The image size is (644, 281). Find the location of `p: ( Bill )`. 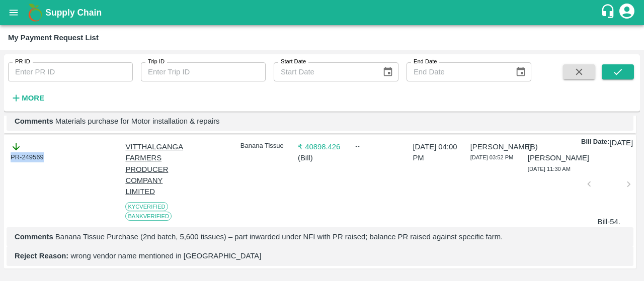

p: ( Bill ) is located at coordinates (322, 158).